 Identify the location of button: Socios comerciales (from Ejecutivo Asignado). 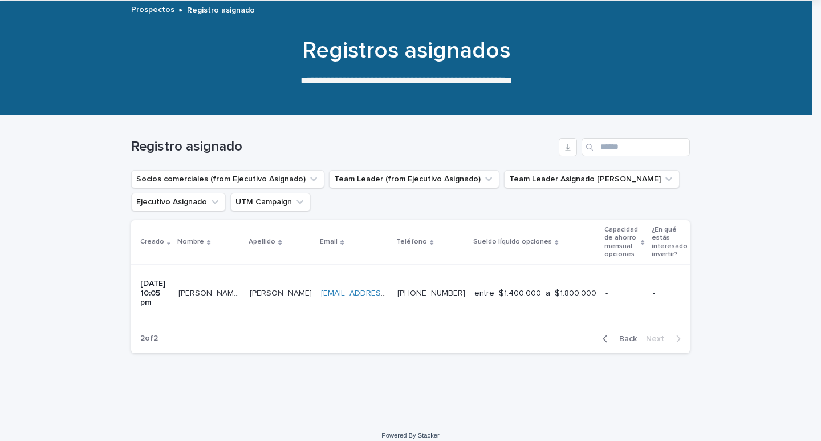
(227, 179).